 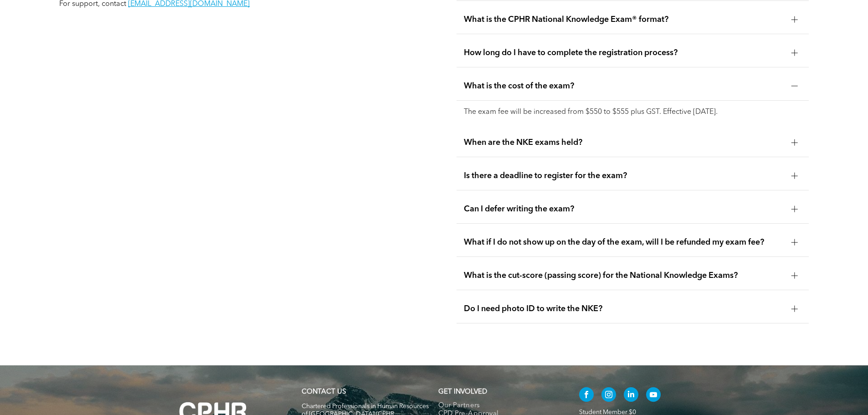 What do you see at coordinates (624, 143) in the screenshot?
I see `span: When are the NKE exams held?` at bounding box center [624, 143].